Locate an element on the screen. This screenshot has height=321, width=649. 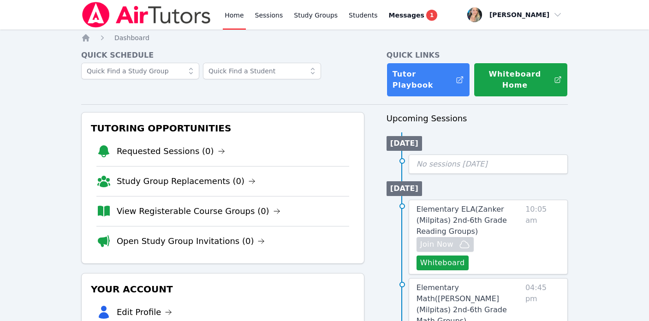
a: Study Group Replacements (0) is located at coordinates (186, 181).